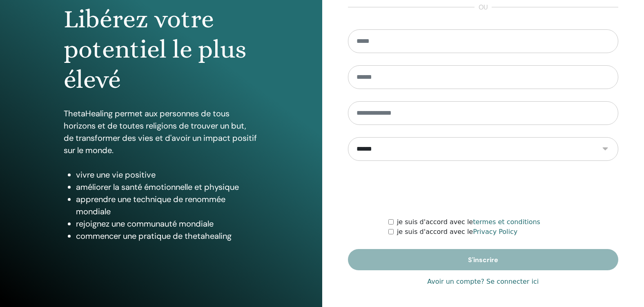 The width and height of the screenshot is (644, 307). Describe the element at coordinates (495, 232) in the screenshot. I see `a: Privacy Policy` at that location.